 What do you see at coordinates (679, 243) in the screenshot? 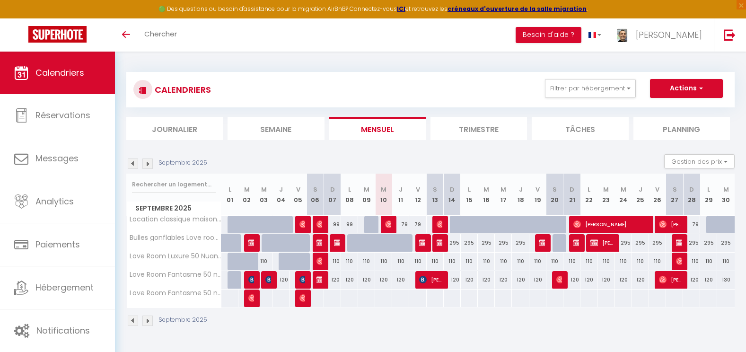
I see `span: Guillaume & Line DIVET` at bounding box center [679, 243].